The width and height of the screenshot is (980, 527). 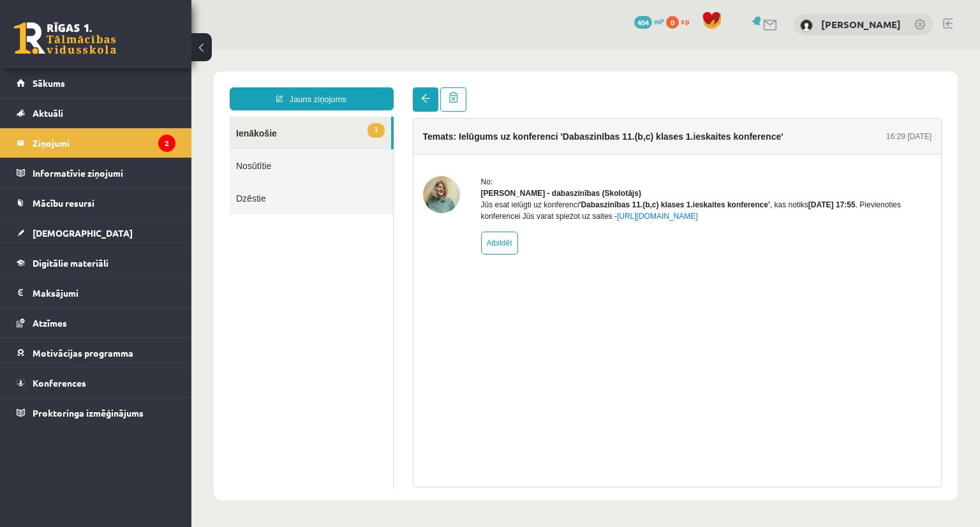 What do you see at coordinates (120, 149) in the screenshot?
I see `a: Dzēstie` at bounding box center [120, 149].